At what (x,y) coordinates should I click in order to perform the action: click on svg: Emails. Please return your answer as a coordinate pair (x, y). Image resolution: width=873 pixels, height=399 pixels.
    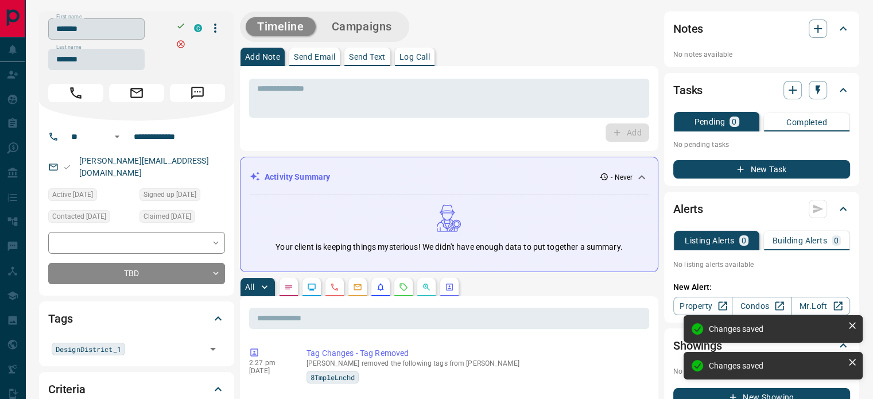
    Looking at the image, I should click on (357, 287).